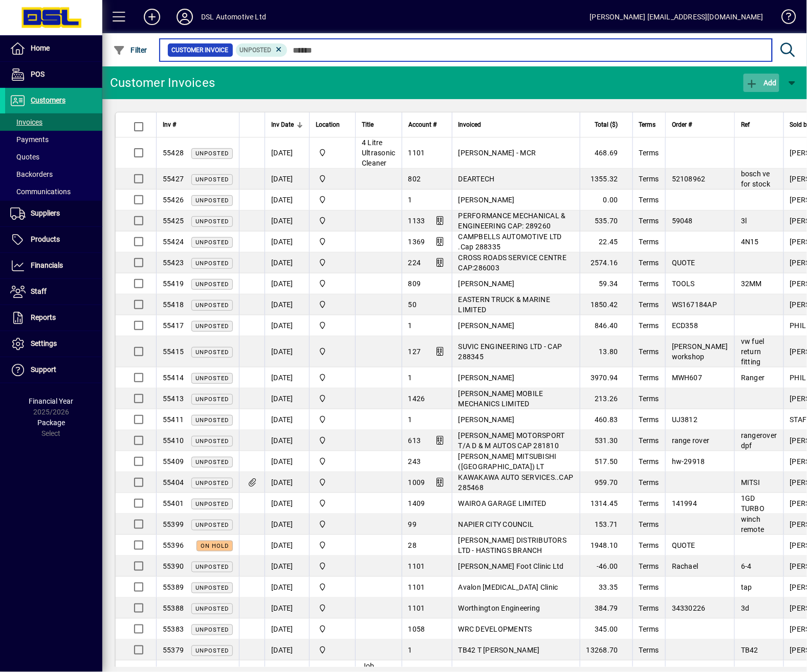 Image resolution: width=807 pixels, height=672 pixels. I want to click on span: EASTERN TRUCK & MARINE LIMITED, so click(505, 305).